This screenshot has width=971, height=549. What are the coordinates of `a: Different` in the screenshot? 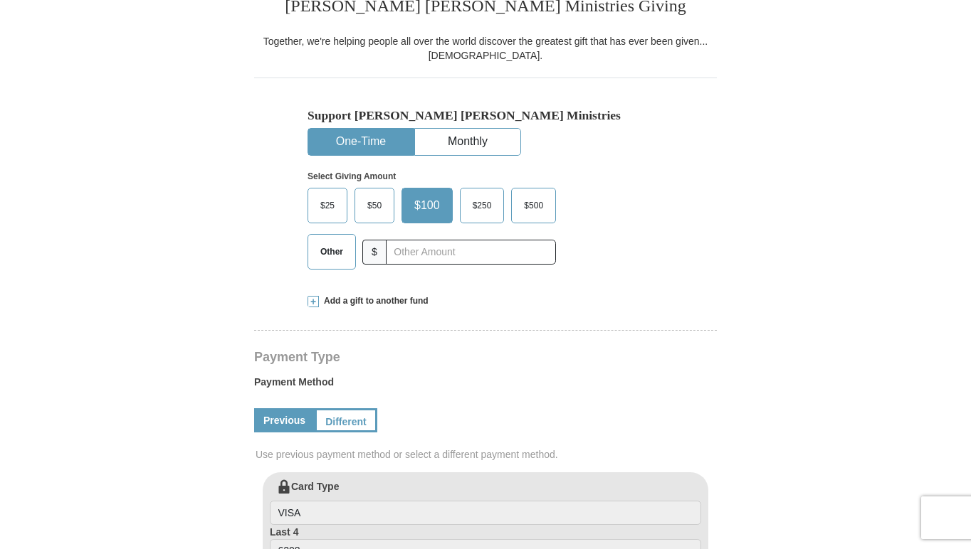 It's located at (346, 421).